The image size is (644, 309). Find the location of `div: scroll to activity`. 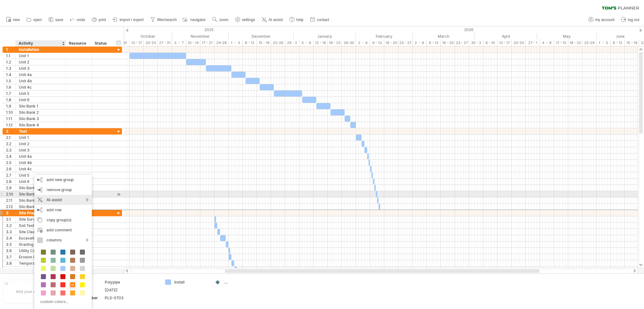

div: scroll to activity is located at coordinates (119, 194).